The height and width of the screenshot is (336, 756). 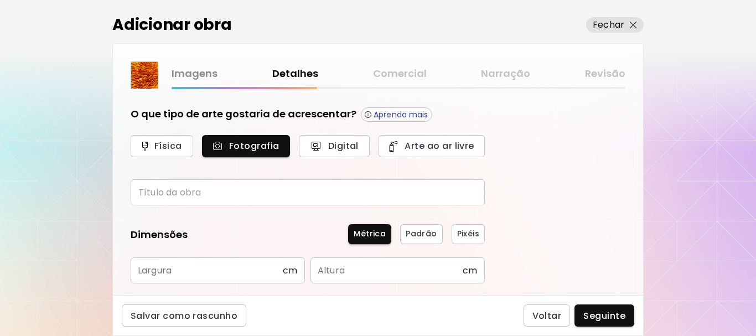 I want to click on button: Salvar como rascunho, so click(x=184, y=316).